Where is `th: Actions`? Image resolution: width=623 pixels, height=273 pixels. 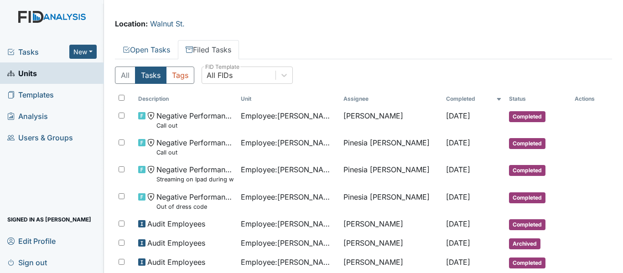 th: Actions is located at coordinates (591, 99).